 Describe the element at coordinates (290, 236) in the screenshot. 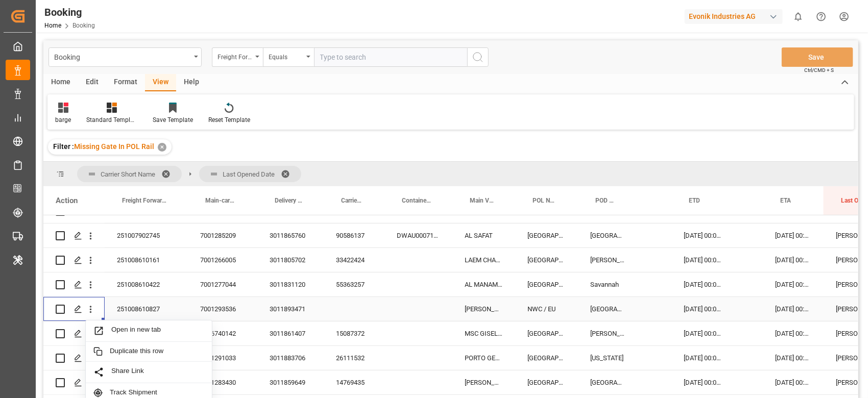

I see `div: 3011865760` at that location.